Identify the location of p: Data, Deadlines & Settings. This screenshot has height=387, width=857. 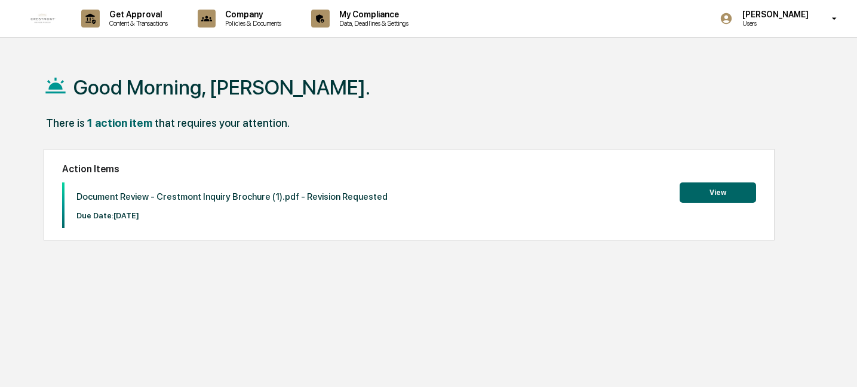
(372, 23).